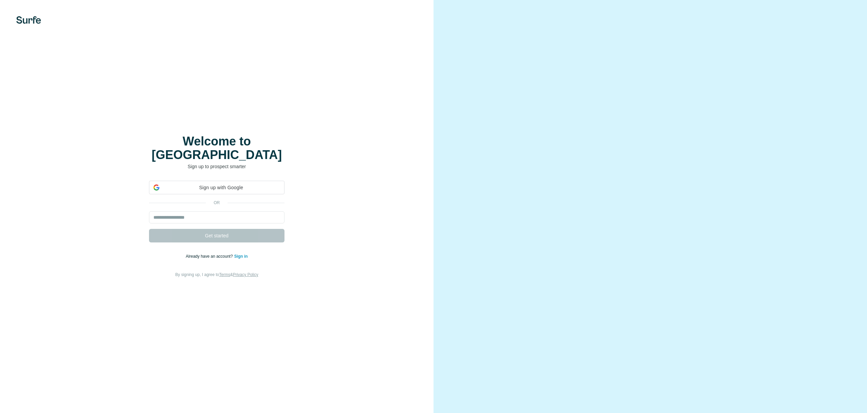 The height and width of the screenshot is (413, 867). What do you see at coordinates (246, 274) in the screenshot?
I see `a: Privacy Policy` at bounding box center [246, 274].